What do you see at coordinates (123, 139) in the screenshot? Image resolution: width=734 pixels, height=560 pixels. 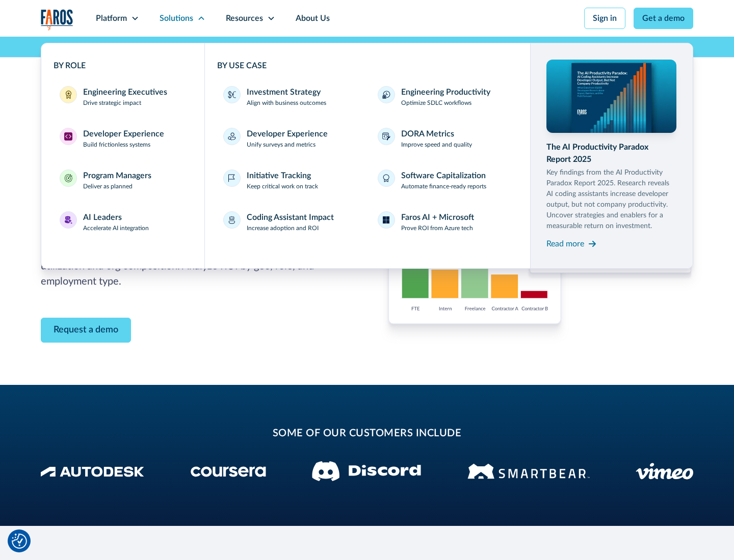 I see `a: Developer ExperienceDeveloper ExperienceBuild frictionless systems` at bounding box center [123, 139].